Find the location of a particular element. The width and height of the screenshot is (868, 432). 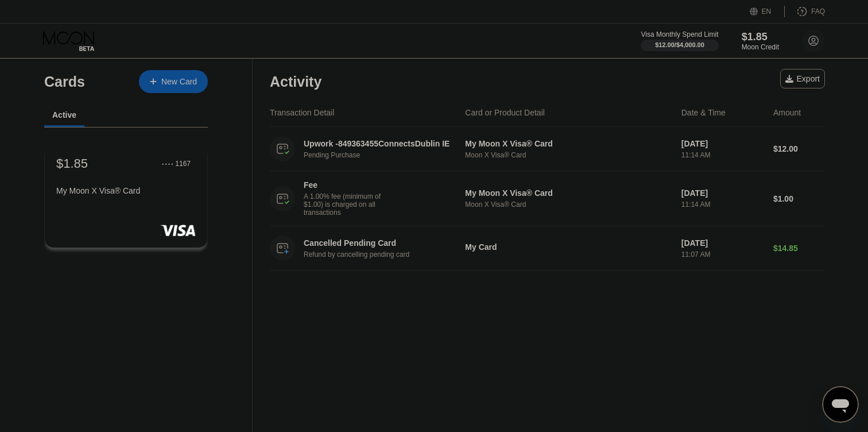

div: 11:07 AM is located at coordinates (723, 255).